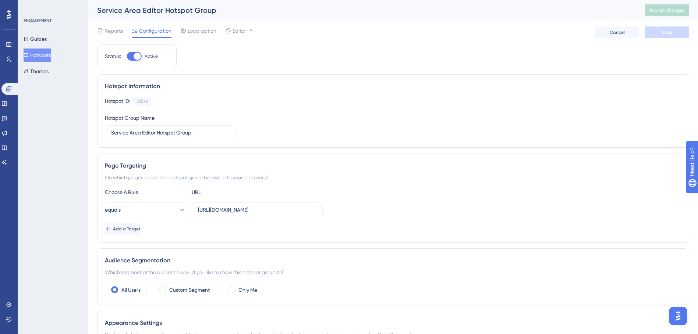 Image resolution: width=698 pixels, height=334 pixels. Describe the element at coordinates (232, 192) in the screenshot. I see `div: URL` at that location.